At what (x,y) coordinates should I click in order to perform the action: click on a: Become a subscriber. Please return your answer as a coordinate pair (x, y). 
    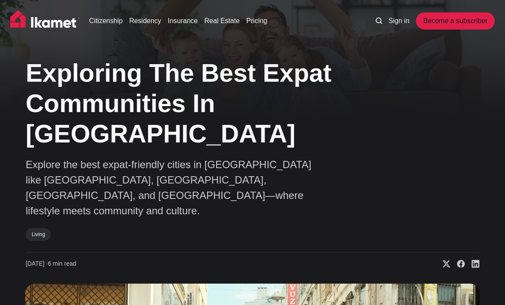
    Looking at the image, I should click on (455, 21).